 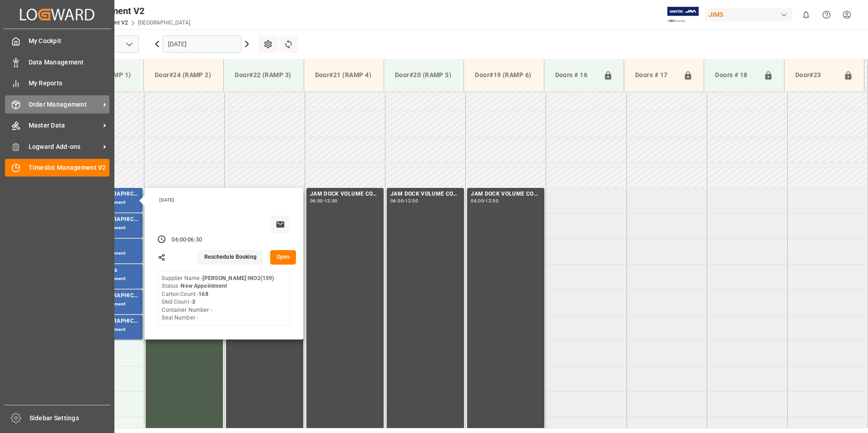 What do you see at coordinates (826, 14) in the screenshot?
I see `button: Help Center` at bounding box center [826, 14].